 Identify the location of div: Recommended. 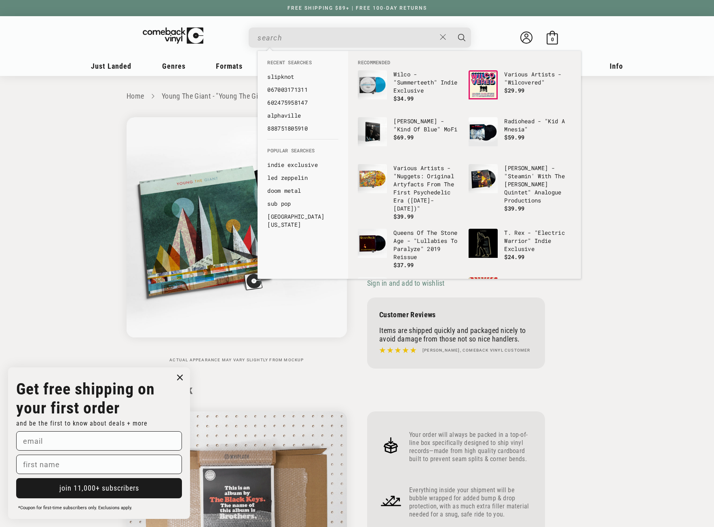
(465, 165).